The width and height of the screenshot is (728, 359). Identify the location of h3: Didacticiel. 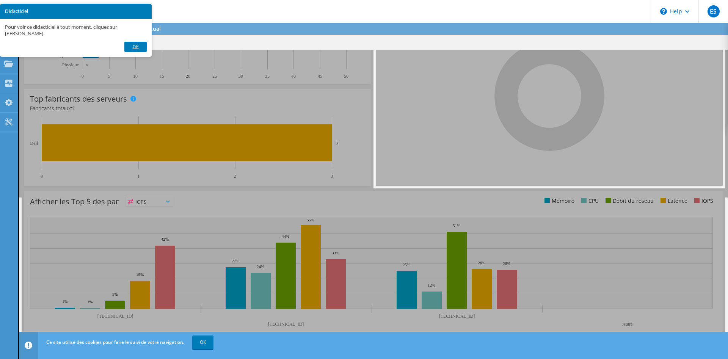
(76, 11).